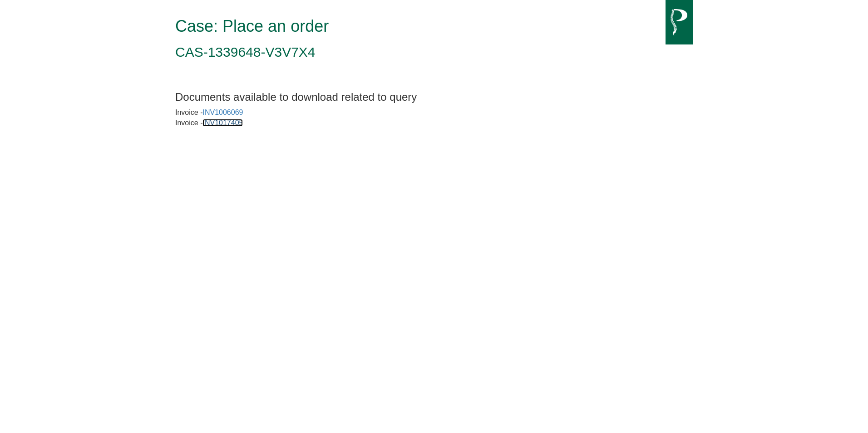 The width and height of the screenshot is (868, 433). What do you see at coordinates (223, 123) in the screenshot?
I see `a: INV1017405` at bounding box center [223, 123].